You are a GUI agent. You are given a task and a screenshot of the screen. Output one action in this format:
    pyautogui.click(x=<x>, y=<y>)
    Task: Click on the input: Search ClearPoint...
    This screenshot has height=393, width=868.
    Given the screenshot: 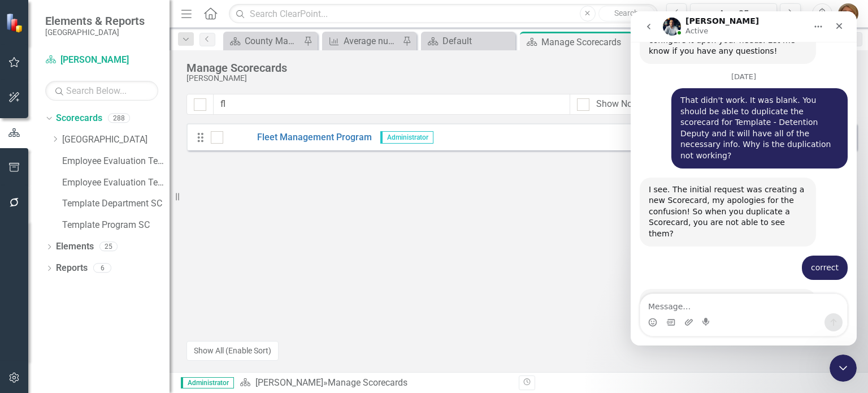 What is the action you would take?
    pyautogui.click(x=443, y=13)
    